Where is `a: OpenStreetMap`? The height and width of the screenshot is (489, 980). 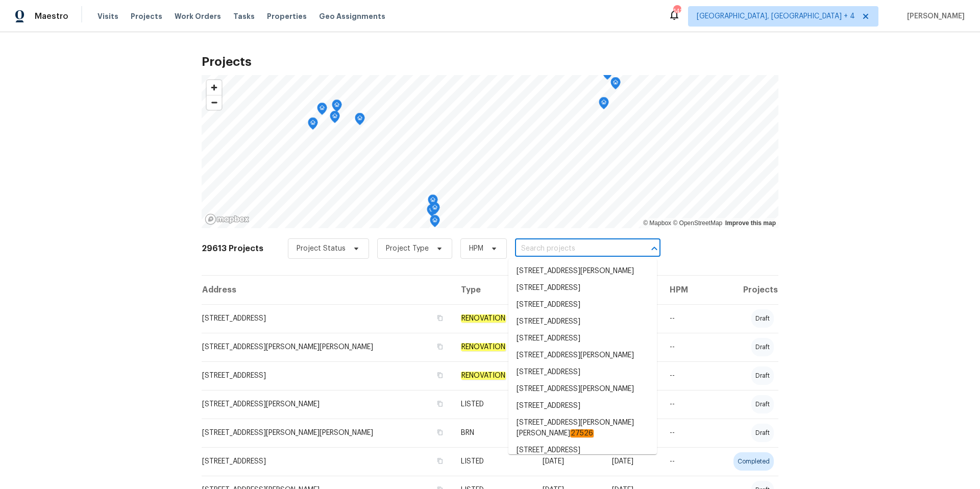 a: OpenStreetMap is located at coordinates (697, 223).